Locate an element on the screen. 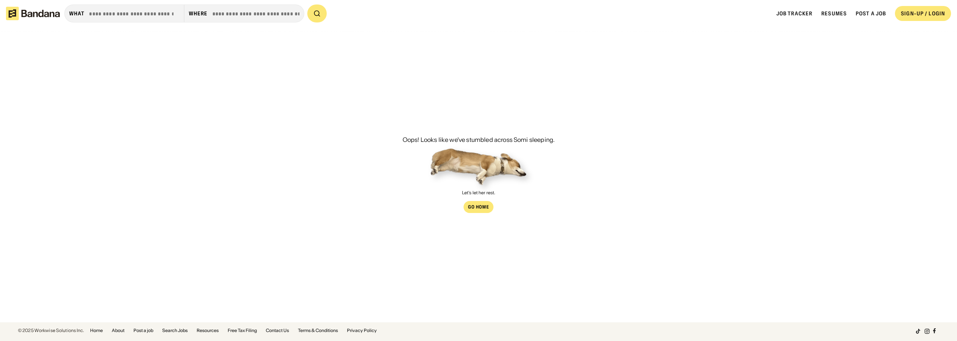 The width and height of the screenshot is (957, 341). a: Home is located at coordinates (96, 330).